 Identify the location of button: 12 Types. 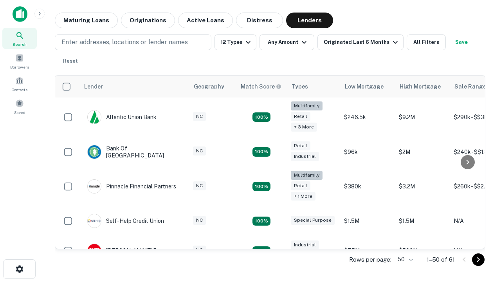
(235, 42).